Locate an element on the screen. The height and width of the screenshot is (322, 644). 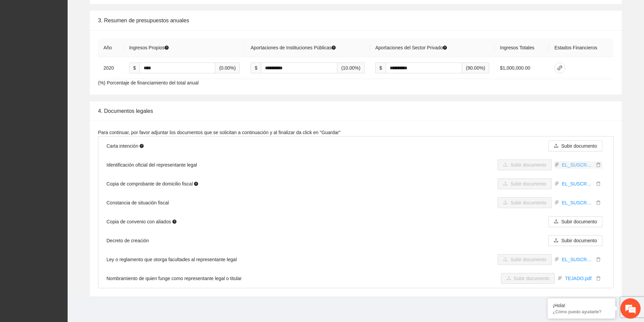
div: 3. Resumen de presupuestos anuales is located at coordinates (355, 20).